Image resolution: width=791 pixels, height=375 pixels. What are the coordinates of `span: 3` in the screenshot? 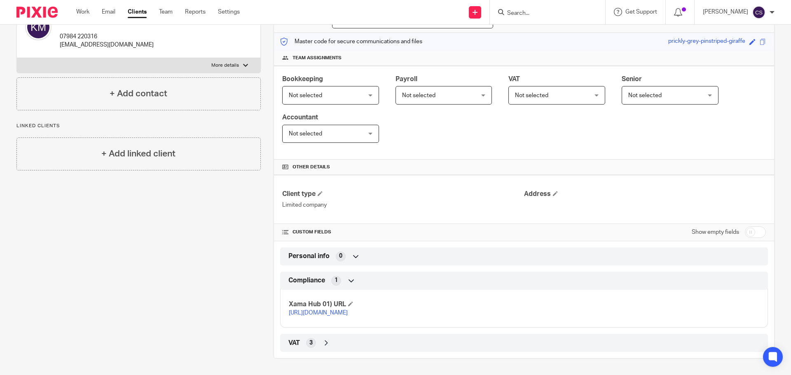 It's located at (311, 343).